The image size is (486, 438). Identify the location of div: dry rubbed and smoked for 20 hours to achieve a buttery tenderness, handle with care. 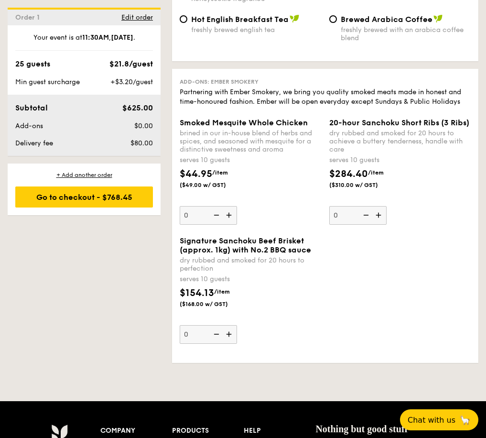
(400, 141).